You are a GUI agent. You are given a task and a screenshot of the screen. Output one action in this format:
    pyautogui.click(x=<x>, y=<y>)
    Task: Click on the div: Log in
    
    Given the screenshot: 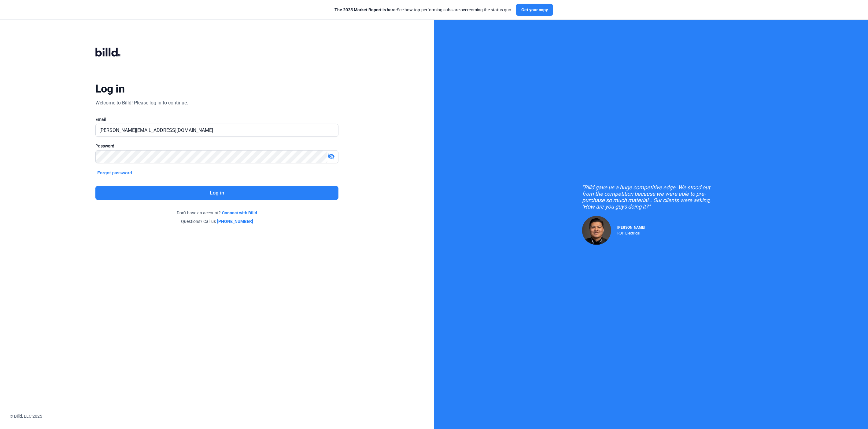 What is the action you would take?
    pyautogui.click(x=110, y=89)
    